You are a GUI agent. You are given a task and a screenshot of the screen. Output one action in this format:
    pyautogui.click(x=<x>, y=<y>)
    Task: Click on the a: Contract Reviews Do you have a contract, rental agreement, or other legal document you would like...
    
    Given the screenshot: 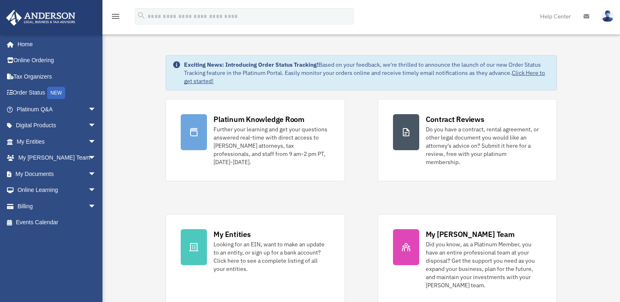 What is the action you would take?
    pyautogui.click(x=467, y=140)
    